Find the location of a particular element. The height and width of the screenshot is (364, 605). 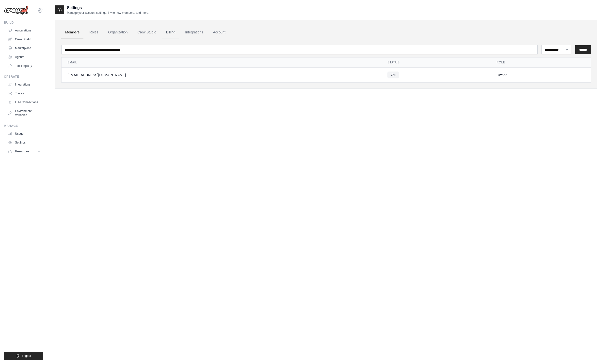

a: Roles is located at coordinates (94, 33).